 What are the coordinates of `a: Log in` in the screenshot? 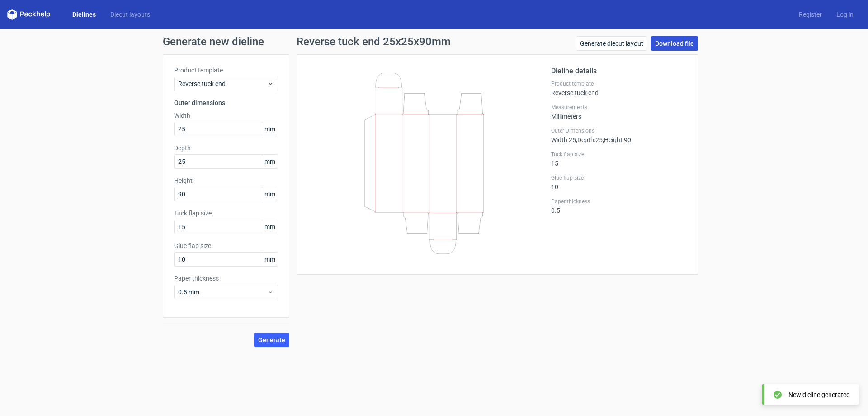 It's located at (845, 15).